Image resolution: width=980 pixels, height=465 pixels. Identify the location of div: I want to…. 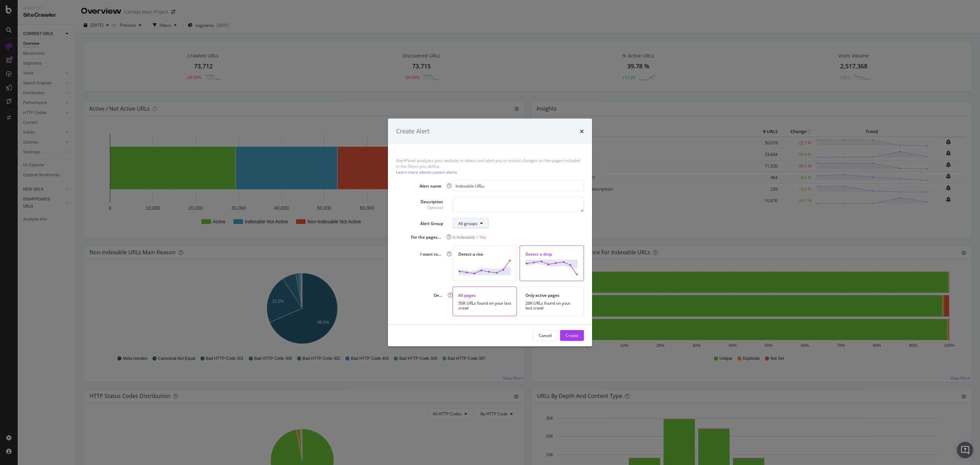
(430, 254).